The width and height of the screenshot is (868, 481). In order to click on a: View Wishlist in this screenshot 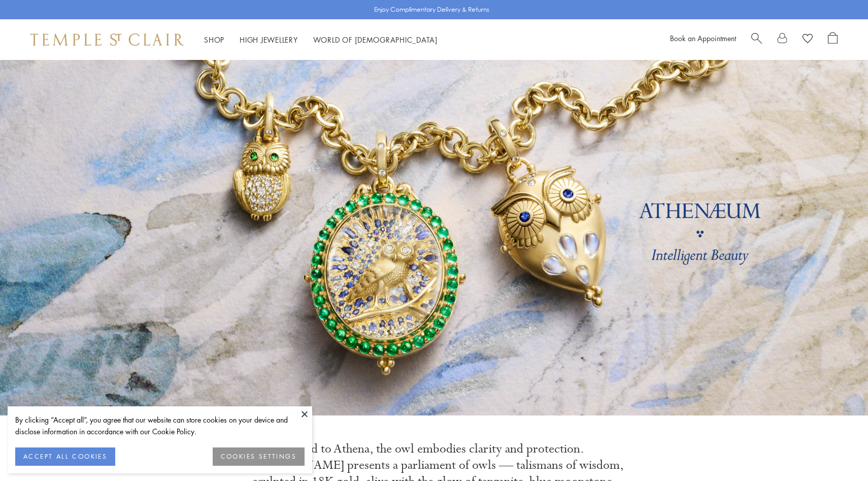, I will do `click(808, 39)`.